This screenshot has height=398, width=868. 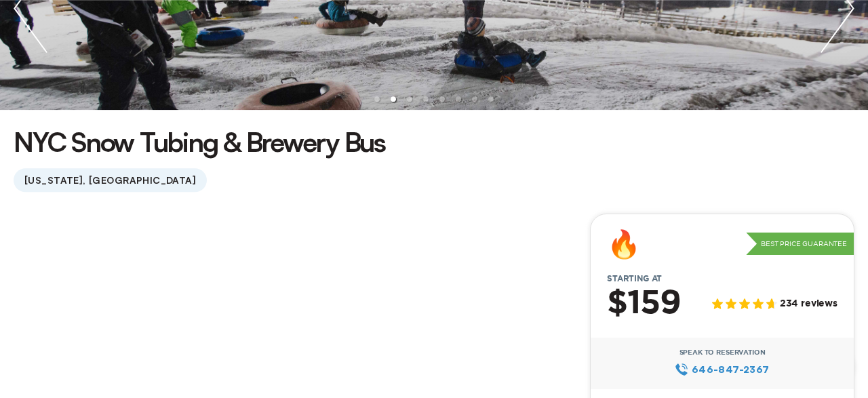 What do you see at coordinates (808, 304) in the screenshot?
I see `span: 234 reviews` at bounding box center [808, 304].